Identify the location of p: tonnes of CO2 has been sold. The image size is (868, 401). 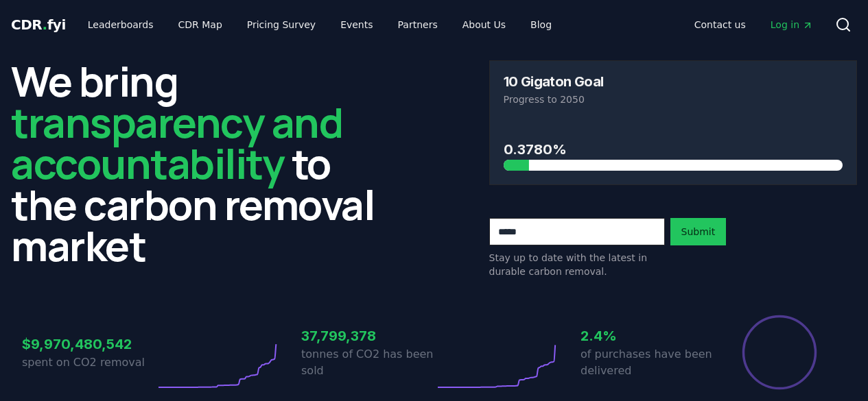
(368, 362).